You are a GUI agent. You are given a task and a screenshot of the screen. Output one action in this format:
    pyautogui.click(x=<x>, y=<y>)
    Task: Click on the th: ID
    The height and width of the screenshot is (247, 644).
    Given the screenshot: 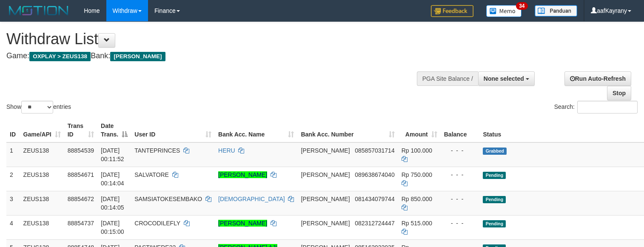 What is the action you would take?
    pyautogui.click(x=13, y=130)
    